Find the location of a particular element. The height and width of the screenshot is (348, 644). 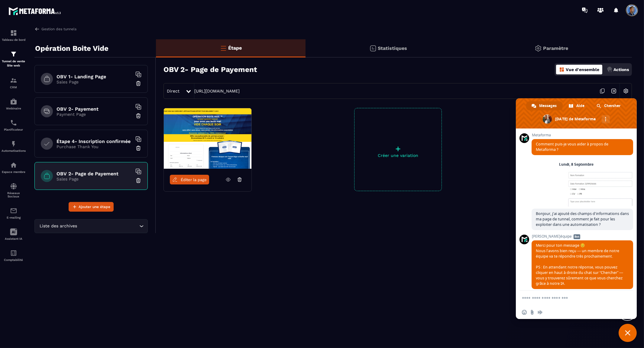

span: Envoyer un fichier is located at coordinates (533, 312).